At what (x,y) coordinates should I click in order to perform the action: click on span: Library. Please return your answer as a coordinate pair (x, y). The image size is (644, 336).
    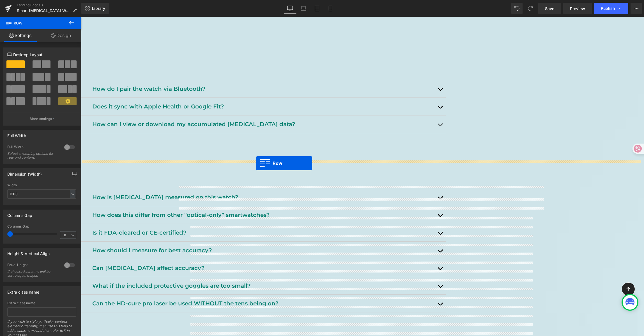
    Looking at the image, I should click on (99, 8).